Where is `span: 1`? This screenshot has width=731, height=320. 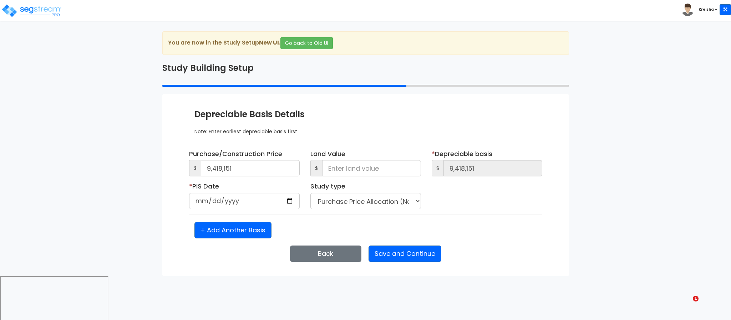
span: 1 is located at coordinates (696, 299).